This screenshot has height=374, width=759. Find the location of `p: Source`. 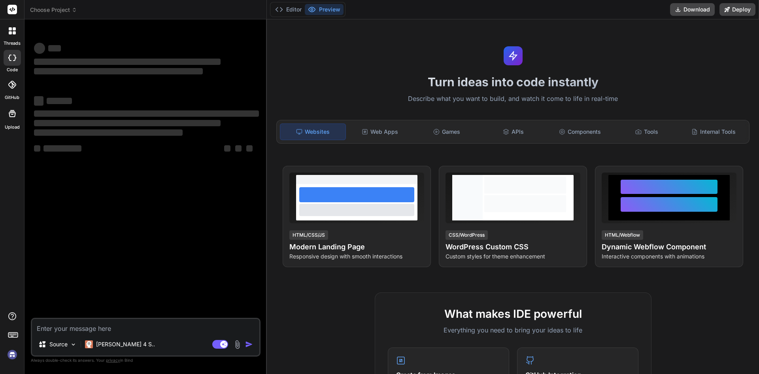

p: Source is located at coordinates (58, 344).